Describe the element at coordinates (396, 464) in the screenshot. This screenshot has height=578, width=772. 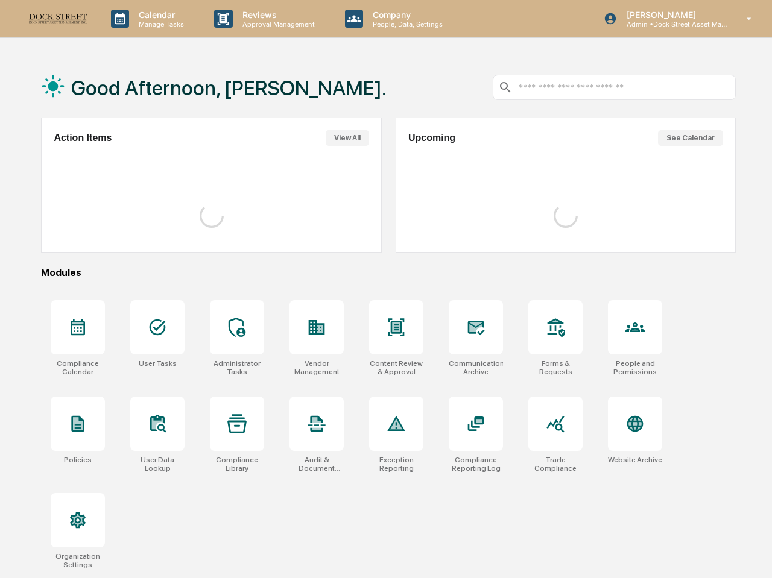
I see `div: Exception Reporting` at that location.